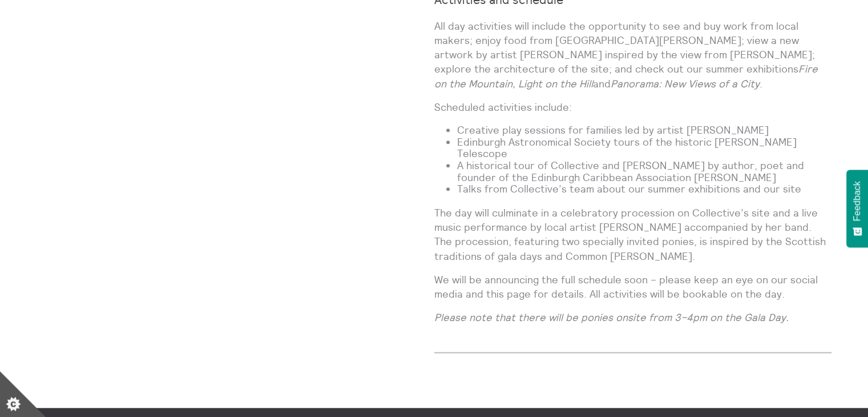  I want to click on span: Feedback, so click(858, 201).